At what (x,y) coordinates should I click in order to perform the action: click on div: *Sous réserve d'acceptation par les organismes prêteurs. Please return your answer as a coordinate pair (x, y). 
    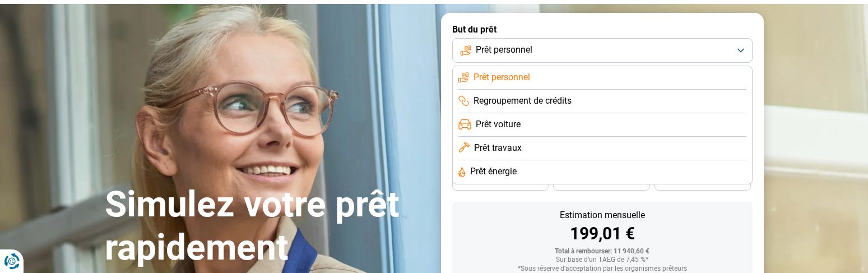
    Looking at the image, I should click on (602, 269).